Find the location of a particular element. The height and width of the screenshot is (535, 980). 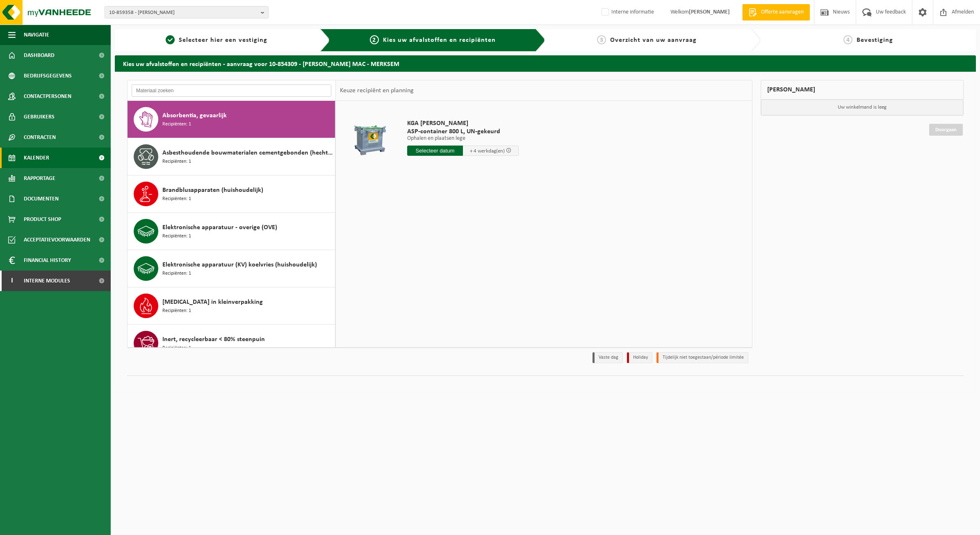

span: Inert, recycleerbaar < 80% steenpuin is located at coordinates (214, 339).